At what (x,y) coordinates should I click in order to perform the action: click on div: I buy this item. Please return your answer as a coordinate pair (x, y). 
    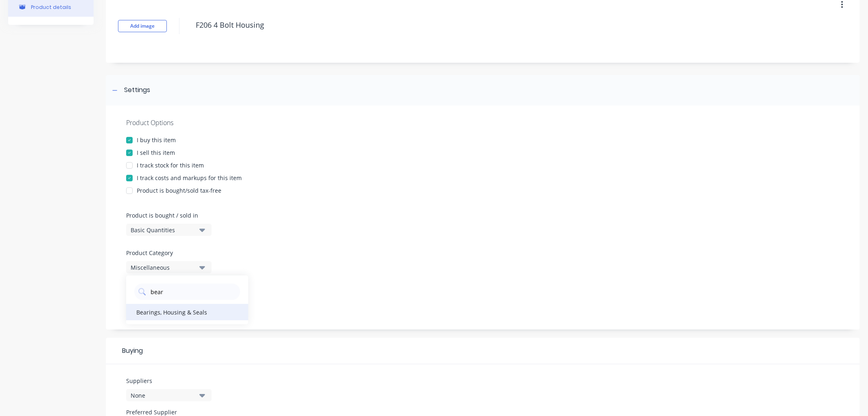
    Looking at the image, I should click on (156, 139).